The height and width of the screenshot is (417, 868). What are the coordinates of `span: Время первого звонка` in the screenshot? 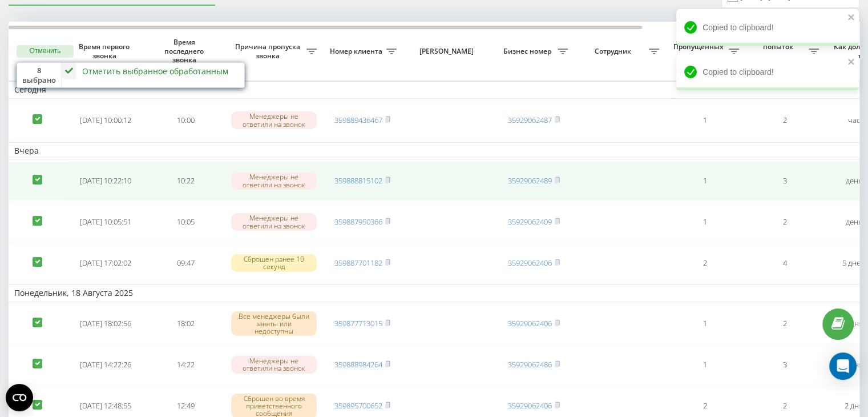 It's located at (106, 51).